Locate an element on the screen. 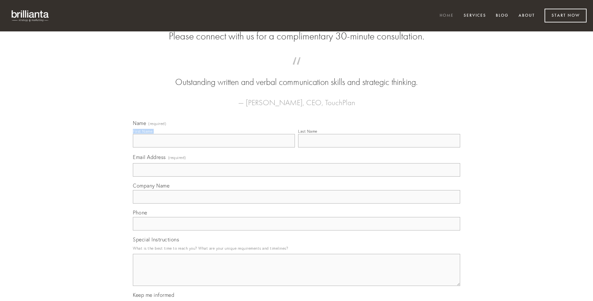 This screenshot has width=593, height=301. blockquote: Outstanding written and verbal communication skills and strategic thinking. is located at coordinates (296, 76).